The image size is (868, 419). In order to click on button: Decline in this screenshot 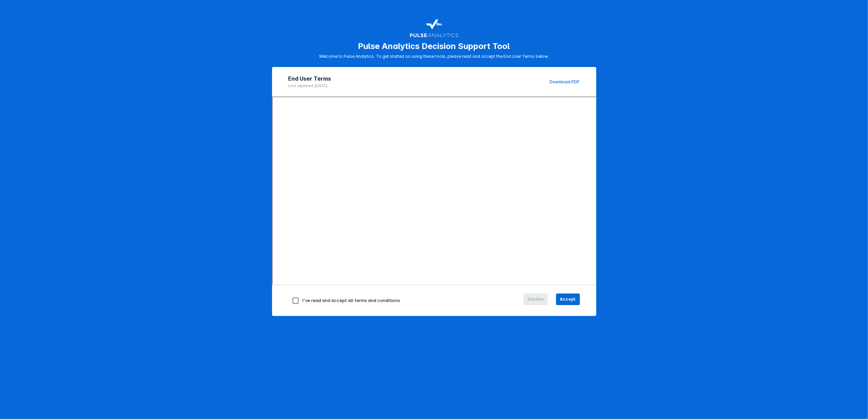, I will do `click(535, 299)`.